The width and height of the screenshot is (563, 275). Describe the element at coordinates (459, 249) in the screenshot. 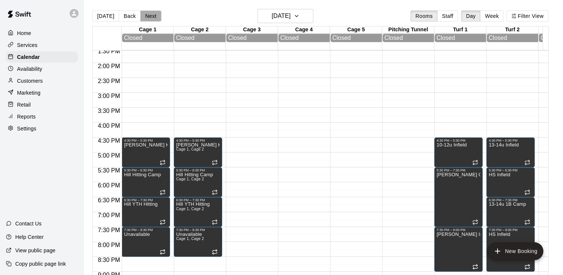

I see `div: 7:30 PM – 9:00 PM: Adam Invite Camp` at that location.